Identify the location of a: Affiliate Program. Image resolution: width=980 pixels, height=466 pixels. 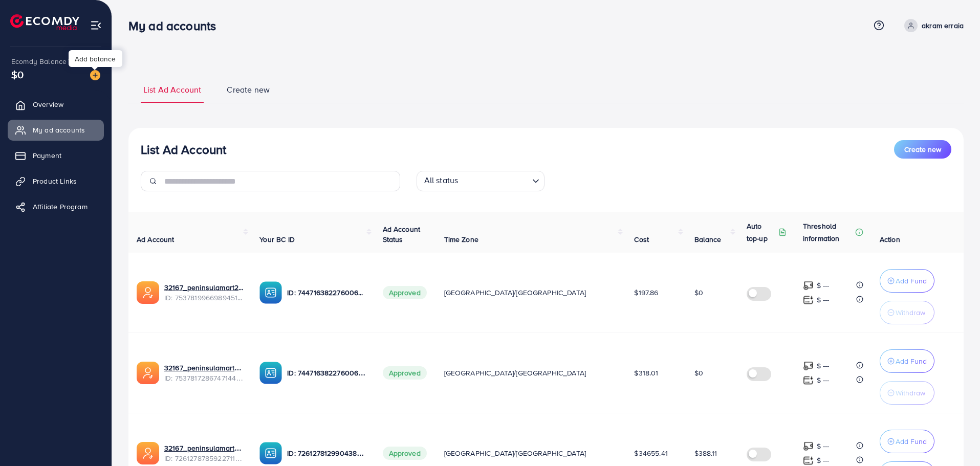
(56, 206).